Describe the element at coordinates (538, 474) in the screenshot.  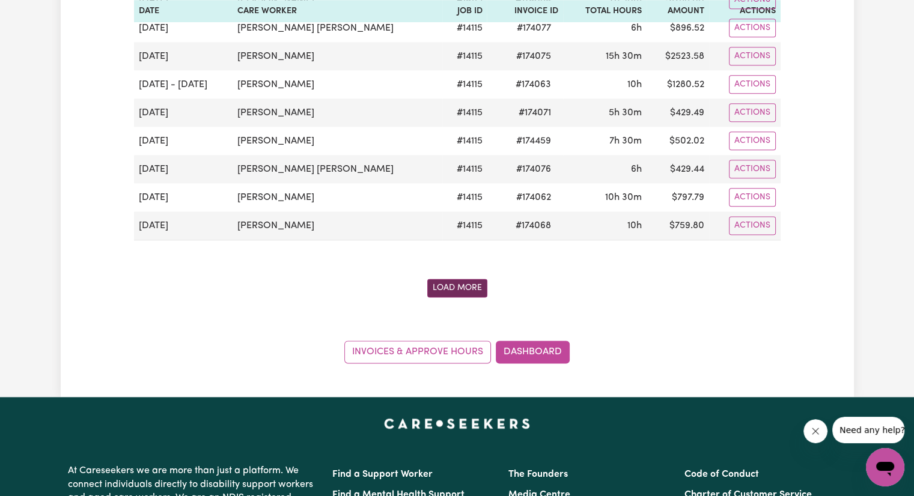
I see `a: The Founders` at that location.